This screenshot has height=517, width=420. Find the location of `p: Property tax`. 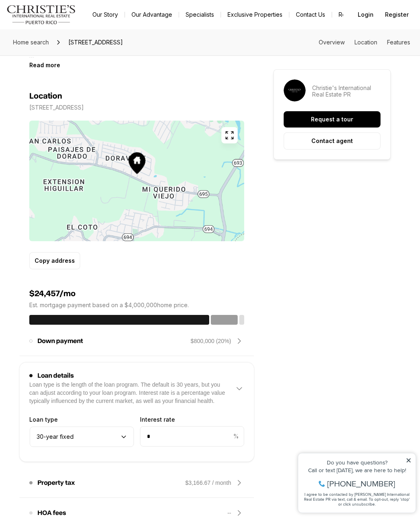

p: Property tax is located at coordinates (56, 482).